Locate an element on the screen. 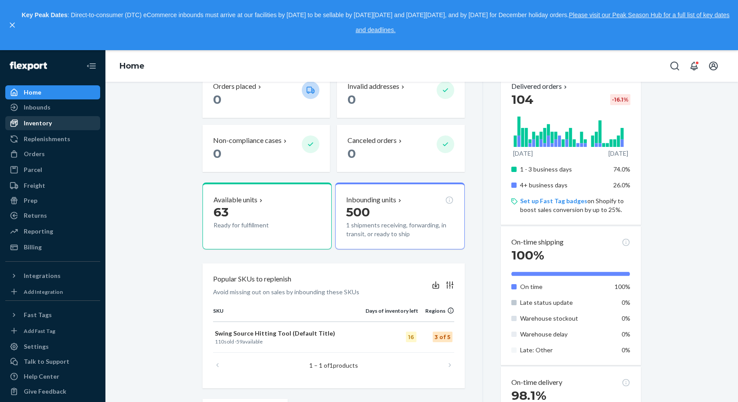 This screenshot has height=402, width=738. span: 500 is located at coordinates (358, 212).